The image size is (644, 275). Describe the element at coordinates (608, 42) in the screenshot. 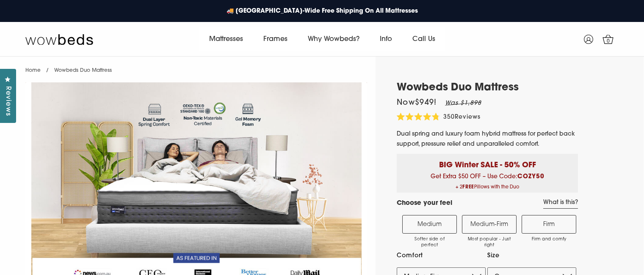

I see `span: 0` at that location.